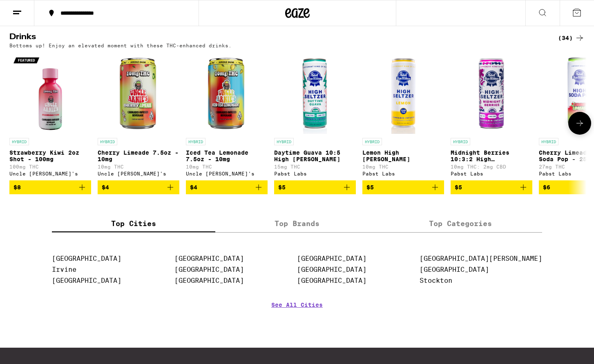 The image size is (594, 364). Describe the element at coordinates (227, 93) in the screenshot. I see `img: Uncle Arnie's - Iced Tea Lemonade 7.5oz - 10mg` at that location.